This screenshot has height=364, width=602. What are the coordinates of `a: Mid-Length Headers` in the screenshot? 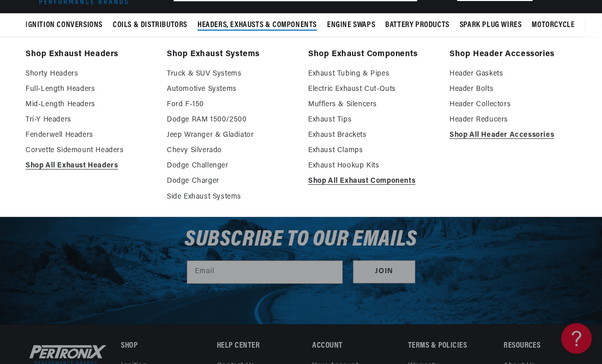 It's located at (89, 104).